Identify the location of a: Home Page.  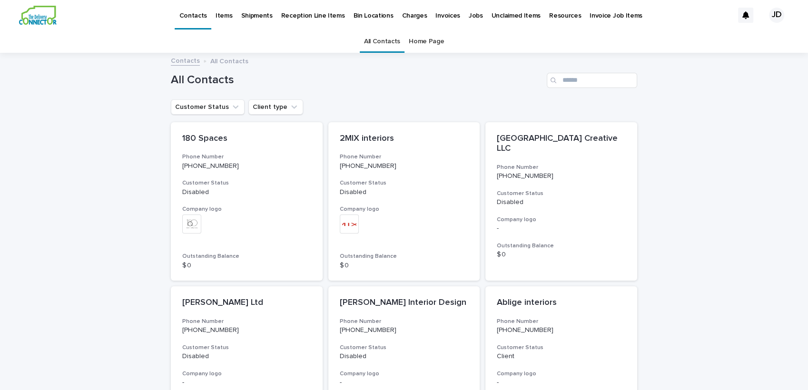
(427, 41).